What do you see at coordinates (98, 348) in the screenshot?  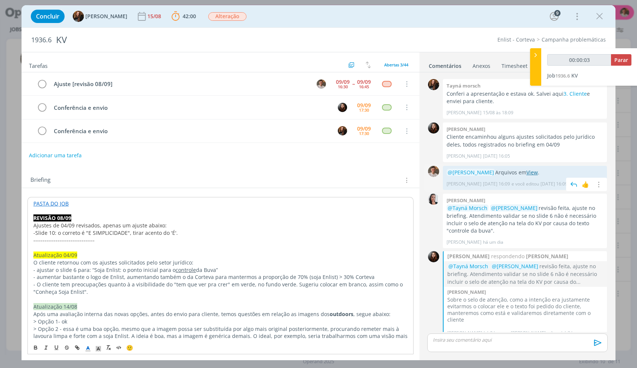 I see `span: Cor de Fundo` at bounding box center [98, 348].